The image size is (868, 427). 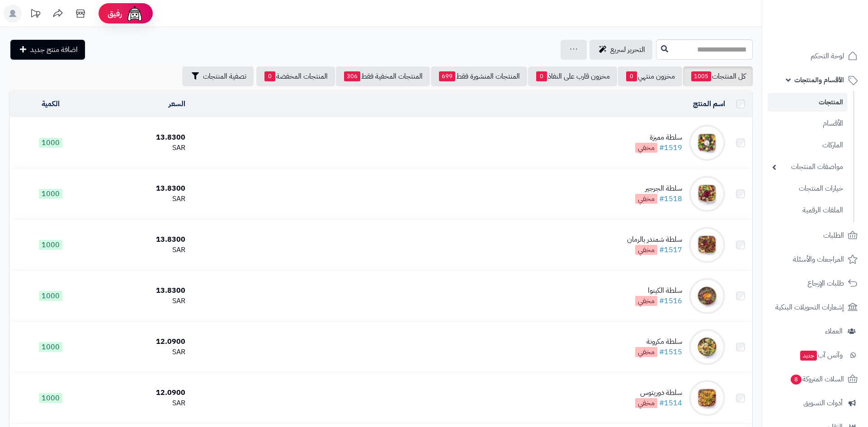 I want to click on span: 8, so click(x=796, y=380).